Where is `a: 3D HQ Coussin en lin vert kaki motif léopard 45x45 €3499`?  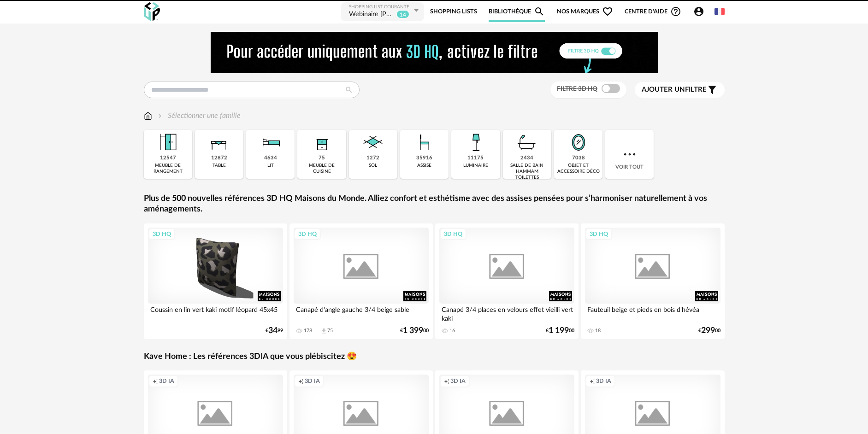
a: 3D HQ Coussin en lin vert kaki motif léopard 45x45 €3499 is located at coordinates (216, 281).